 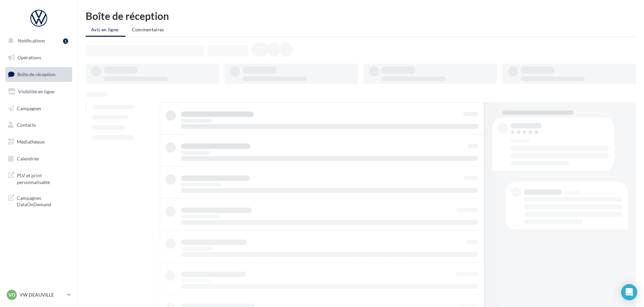 I want to click on a: Visibilité en ligne, so click(x=39, y=91).